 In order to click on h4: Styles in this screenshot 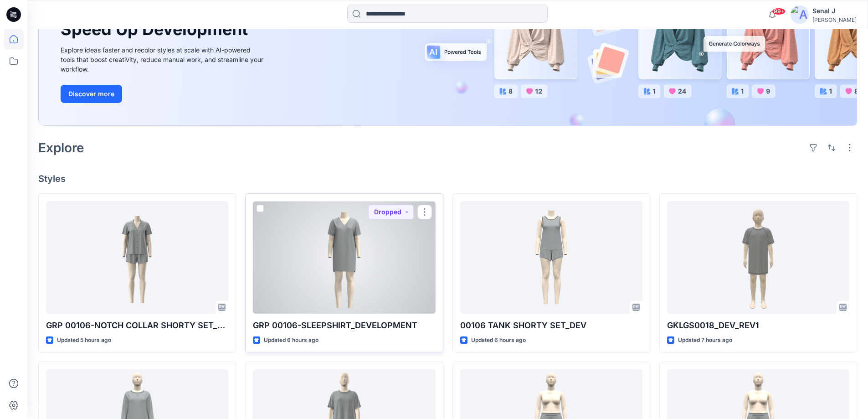, I will do `click(447, 179)`.